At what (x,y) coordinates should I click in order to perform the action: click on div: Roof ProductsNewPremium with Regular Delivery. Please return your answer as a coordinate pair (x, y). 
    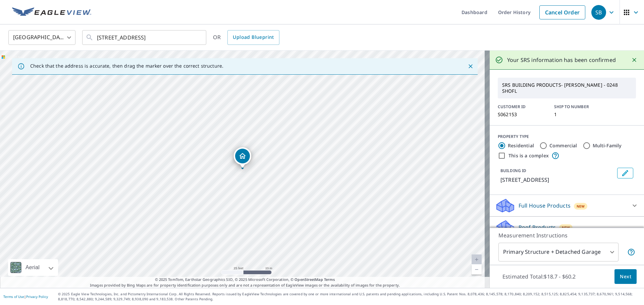
    Looking at the image, I should click on (566, 233).